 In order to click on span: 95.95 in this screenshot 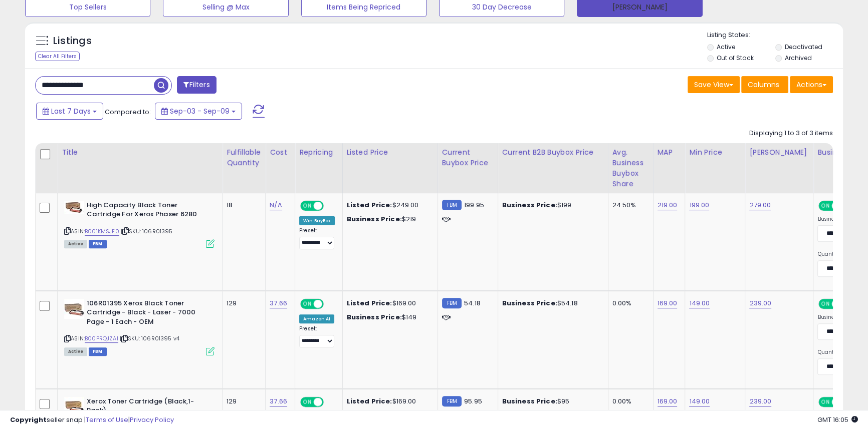, I will do `click(473, 401)`.